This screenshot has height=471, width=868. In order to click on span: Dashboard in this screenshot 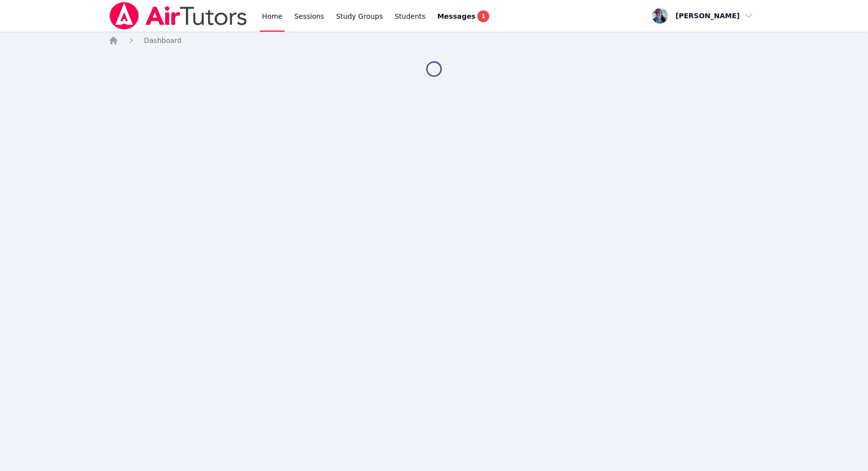, I will do `click(162, 41)`.